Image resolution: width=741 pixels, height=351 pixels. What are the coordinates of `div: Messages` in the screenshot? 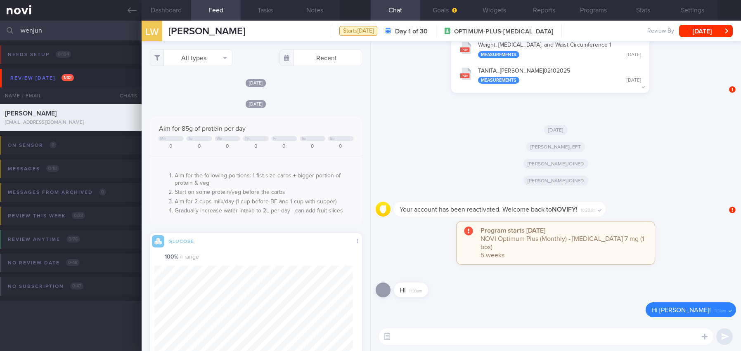 It's located at (33, 169).